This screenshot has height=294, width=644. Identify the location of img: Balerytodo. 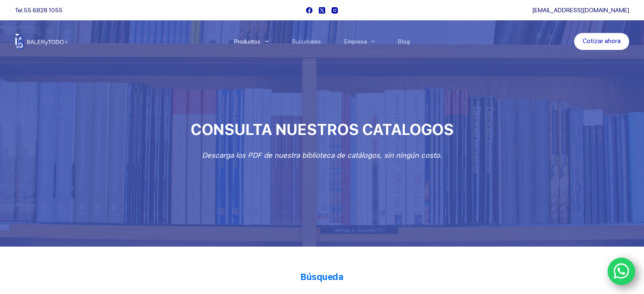
(41, 42).